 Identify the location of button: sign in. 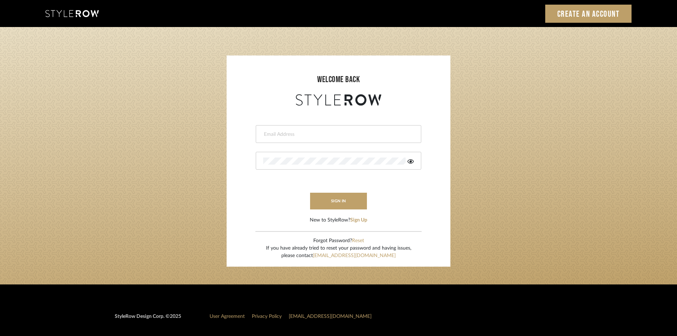
(339, 201).